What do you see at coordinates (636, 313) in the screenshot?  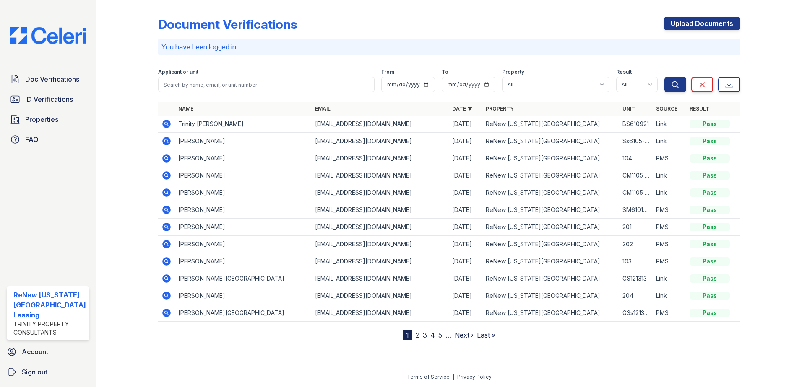 I see `td: GSs121313` at bounding box center [636, 313].